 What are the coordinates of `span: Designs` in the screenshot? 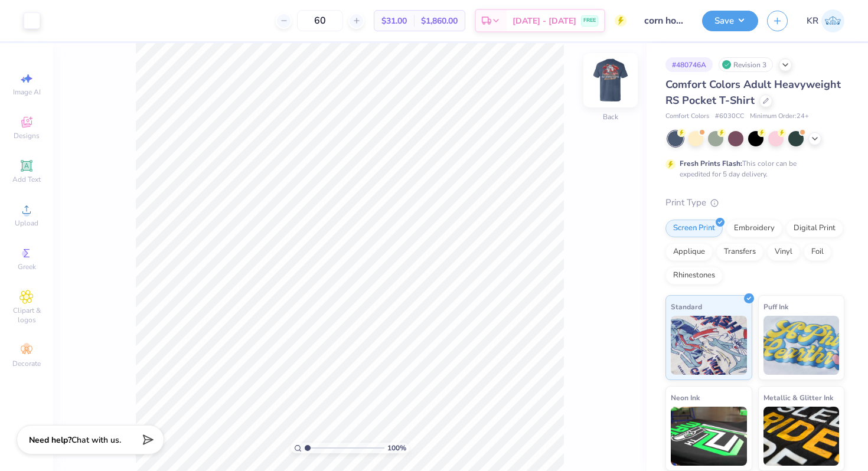 It's located at (26, 136).